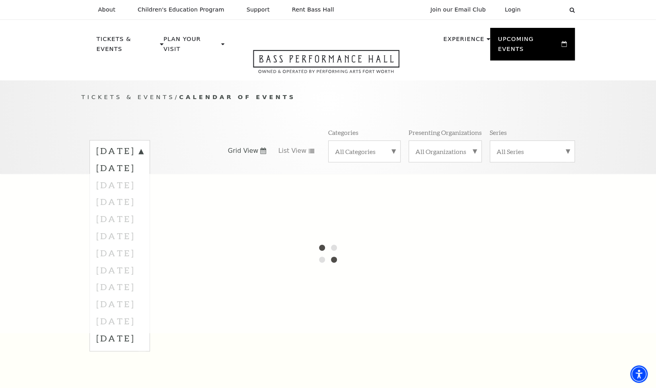 The width and height of the screenshot is (656, 388). I want to click on p: Categories, so click(343, 132).